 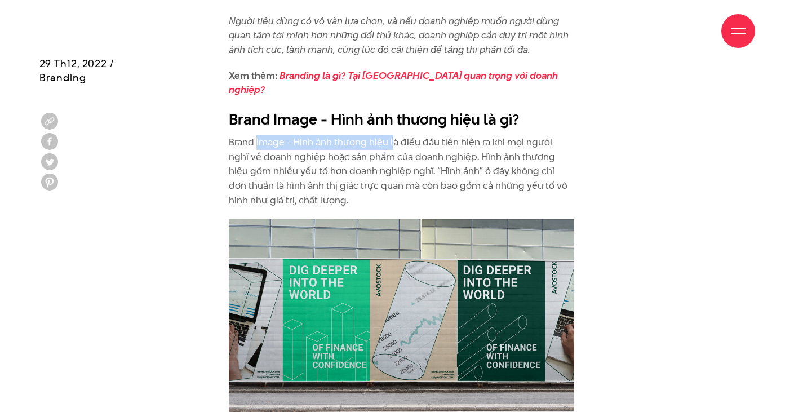 I want to click on h2: Brand Image - Hình ảnh thương hiệu là gì?, so click(x=401, y=119).